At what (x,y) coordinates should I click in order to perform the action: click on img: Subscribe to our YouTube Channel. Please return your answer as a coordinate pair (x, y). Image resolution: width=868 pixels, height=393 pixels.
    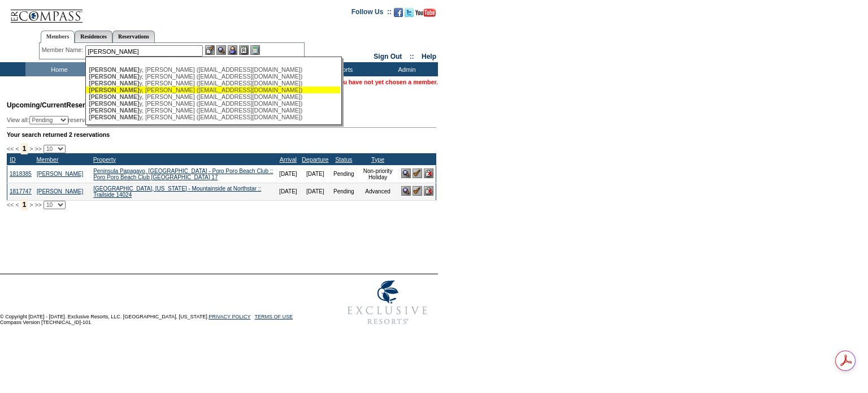
    Looking at the image, I should click on (425, 12).